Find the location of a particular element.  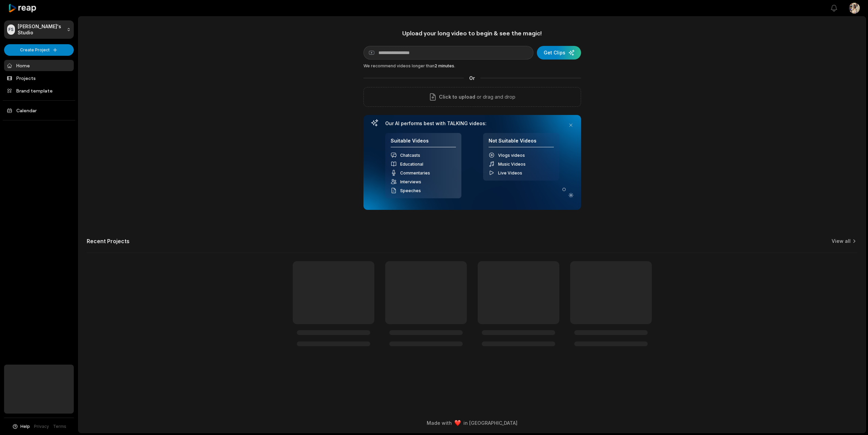

p: or drag and drop is located at coordinates (496, 97).